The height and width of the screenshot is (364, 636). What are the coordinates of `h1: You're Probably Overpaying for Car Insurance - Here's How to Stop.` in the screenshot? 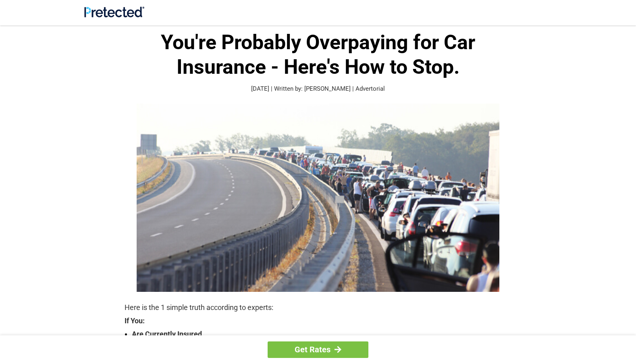 It's located at (318, 55).